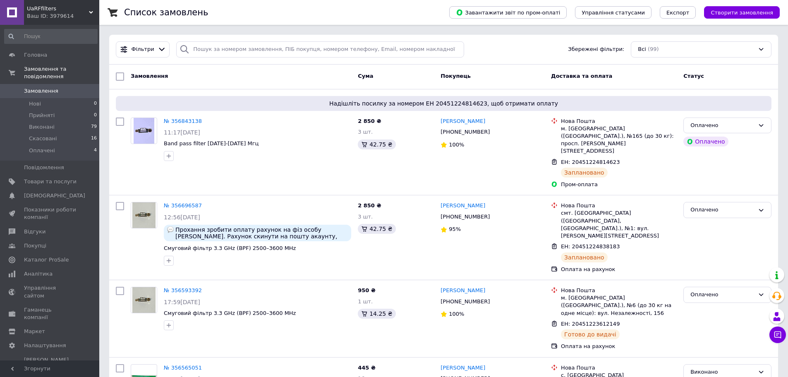  I want to click on span: Виконані, so click(42, 127).